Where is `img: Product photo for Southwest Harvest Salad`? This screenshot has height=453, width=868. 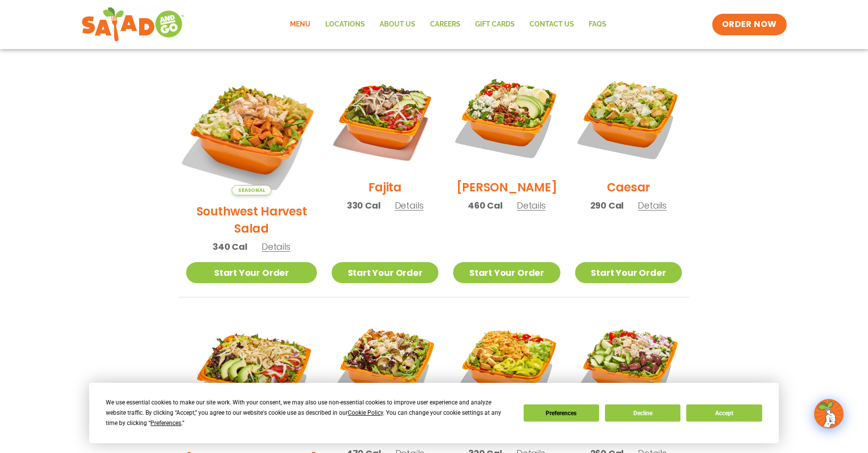 img: Product photo for Southwest Harvest Salad is located at coordinates (251, 130).